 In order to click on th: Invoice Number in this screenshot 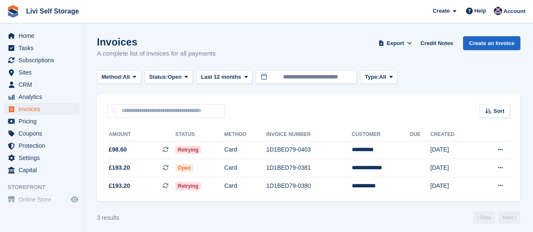, I will do `click(309, 135)`.